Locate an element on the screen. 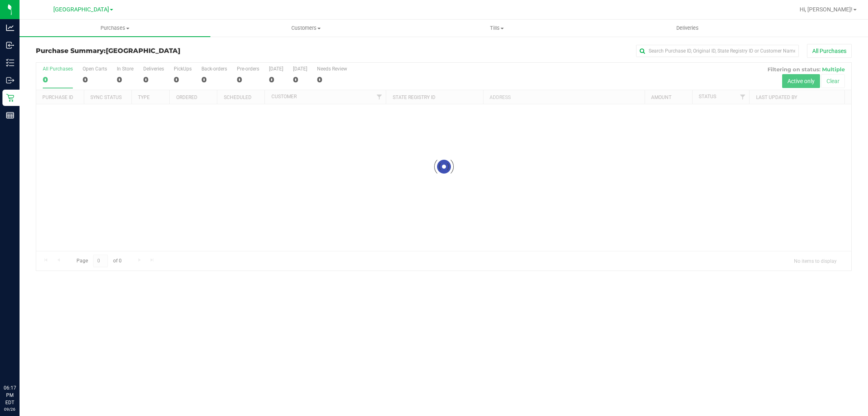 This screenshot has width=868, height=416. a: Purchases is located at coordinates (115, 28).